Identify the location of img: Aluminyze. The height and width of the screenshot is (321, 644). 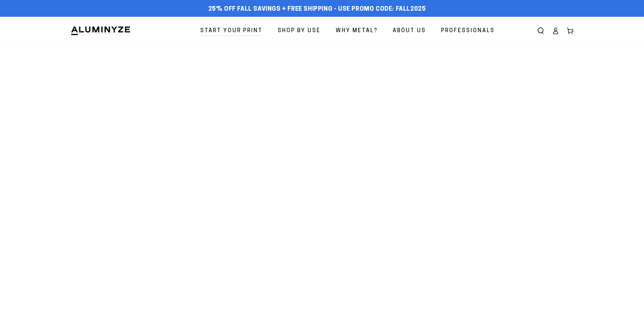
(101, 30).